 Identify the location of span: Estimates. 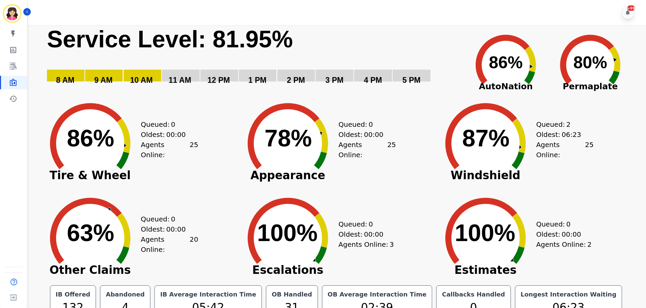
(485, 270).